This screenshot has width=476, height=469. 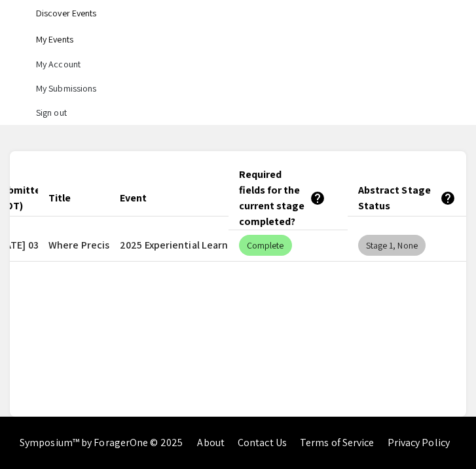 What do you see at coordinates (418, 442) in the screenshot?
I see `a: Privacy Policy` at bounding box center [418, 442].